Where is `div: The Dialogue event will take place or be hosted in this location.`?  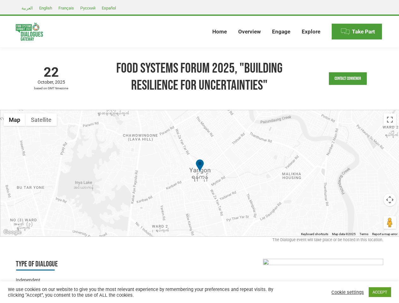 div: The Dialogue event will take place or be hosted in this location. is located at coordinates (199, 242).